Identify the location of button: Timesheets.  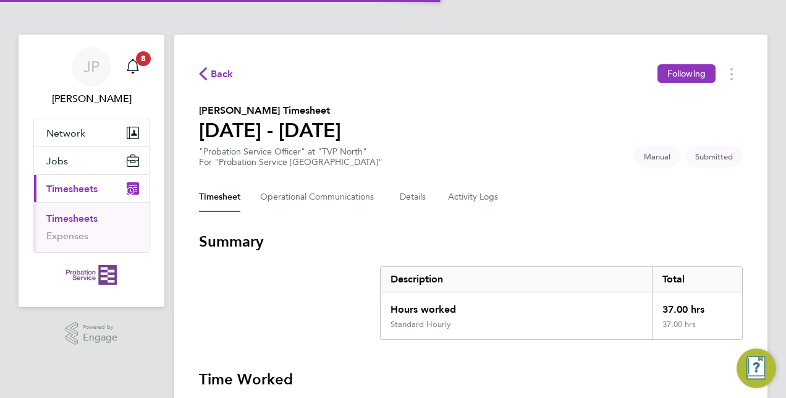
(91, 188).